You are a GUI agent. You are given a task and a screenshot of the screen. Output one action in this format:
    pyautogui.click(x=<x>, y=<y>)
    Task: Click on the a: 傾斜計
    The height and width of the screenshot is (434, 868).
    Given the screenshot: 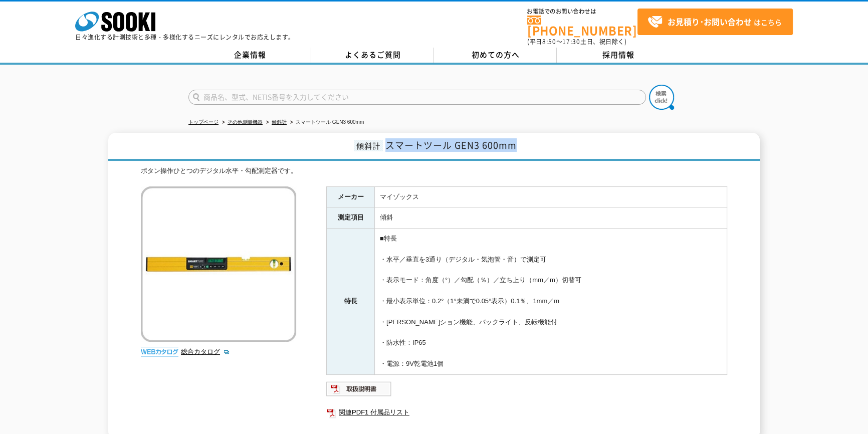 What is the action you would take?
    pyautogui.click(x=279, y=122)
    